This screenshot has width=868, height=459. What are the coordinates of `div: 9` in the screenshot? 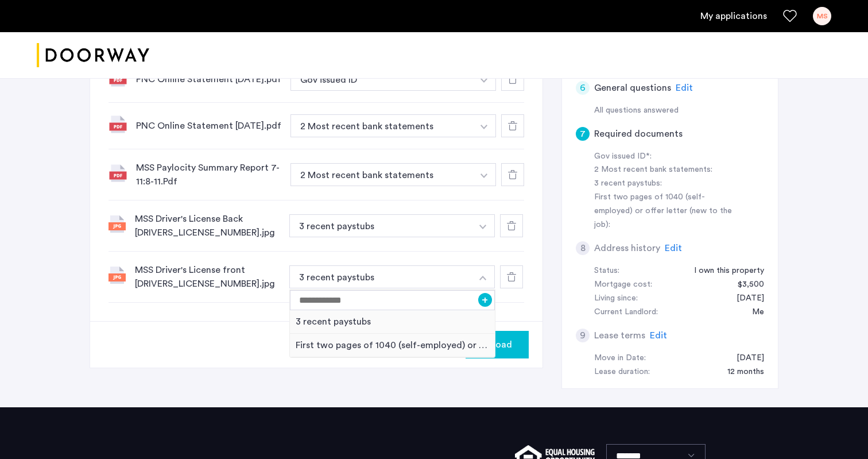 It's located at (582, 335).